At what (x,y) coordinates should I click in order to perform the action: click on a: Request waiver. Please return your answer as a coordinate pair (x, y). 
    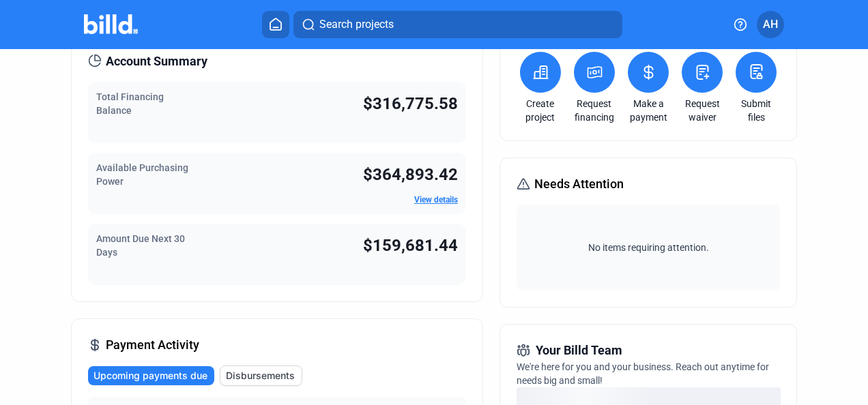
    Looking at the image, I should click on (702, 111).